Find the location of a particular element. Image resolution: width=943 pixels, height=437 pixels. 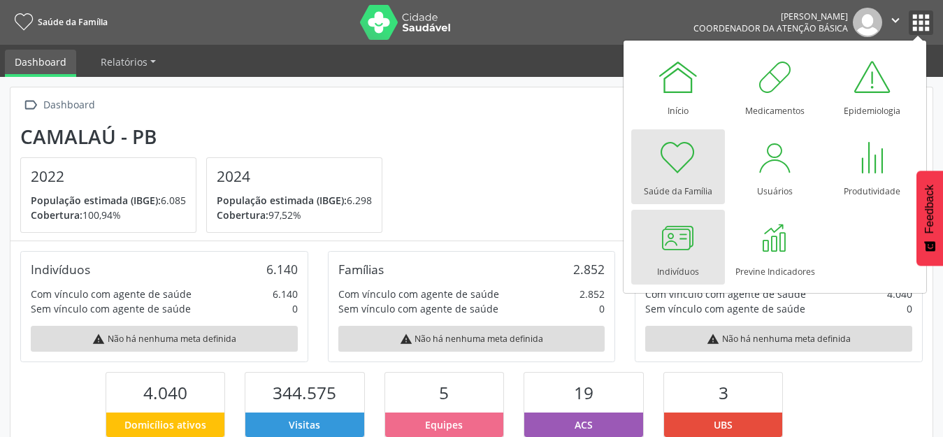

a: Previne Indicadores is located at coordinates (775, 247).